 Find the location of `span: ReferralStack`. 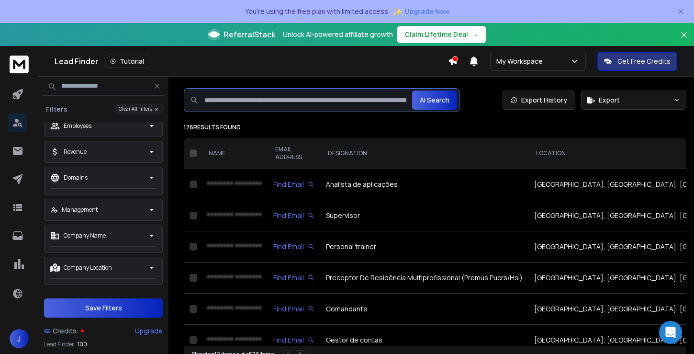

span: ReferralStack is located at coordinates (249, 34).